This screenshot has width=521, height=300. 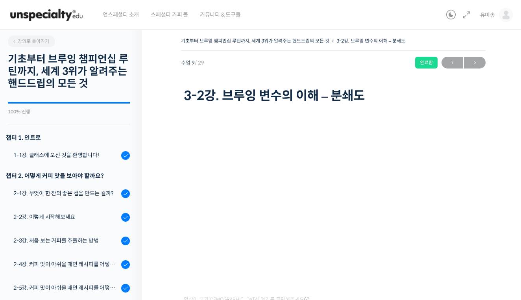 What do you see at coordinates (200, 63) in the screenshot?
I see `span: / 29` at bounding box center [200, 63].